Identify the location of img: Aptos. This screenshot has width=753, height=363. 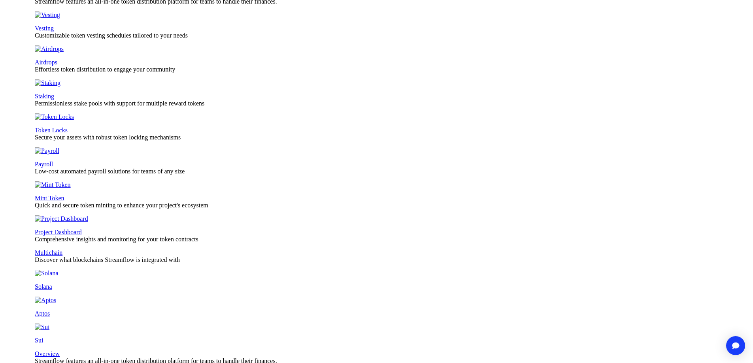
(45, 300).